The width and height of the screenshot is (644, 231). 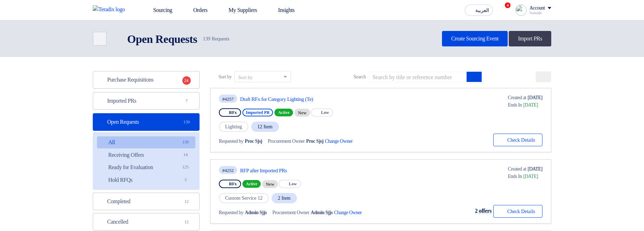 What do you see at coordinates (147, 155) in the screenshot?
I see `a: Receiving Offers` at bounding box center [147, 155].